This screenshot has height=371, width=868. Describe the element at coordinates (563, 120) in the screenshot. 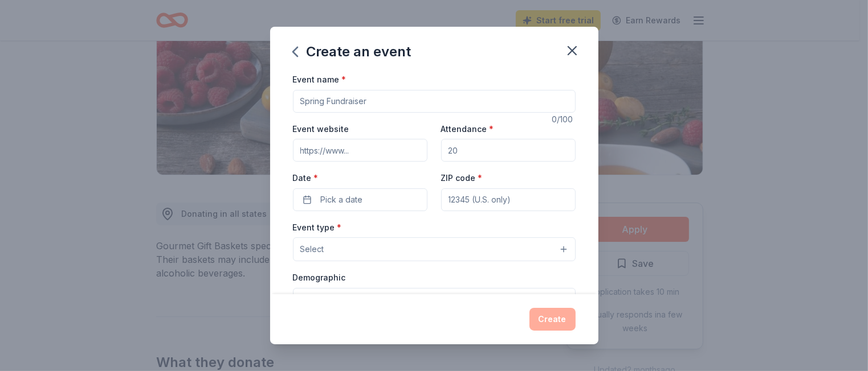

I see `div: 0 /100` at that location.